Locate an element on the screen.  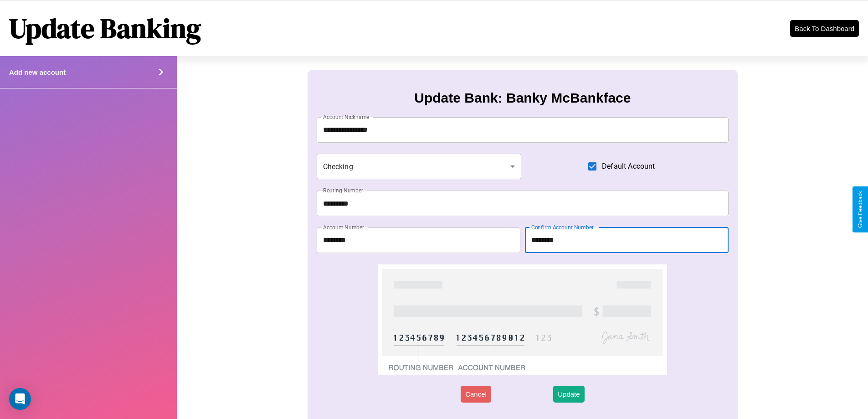
div: Open Intercom Messenger is located at coordinates (20, 398).